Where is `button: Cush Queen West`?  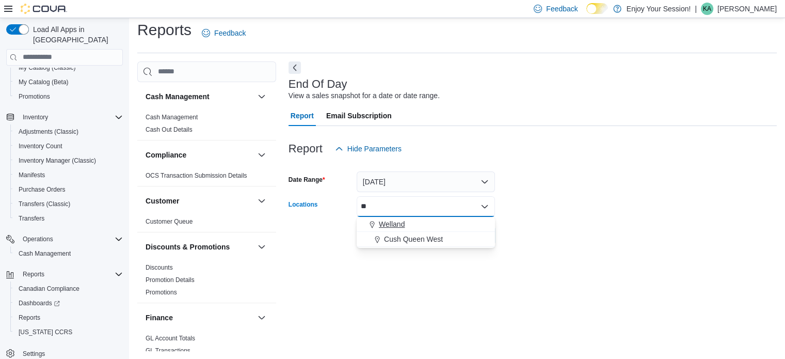 button: Cush Queen West is located at coordinates (426, 239).